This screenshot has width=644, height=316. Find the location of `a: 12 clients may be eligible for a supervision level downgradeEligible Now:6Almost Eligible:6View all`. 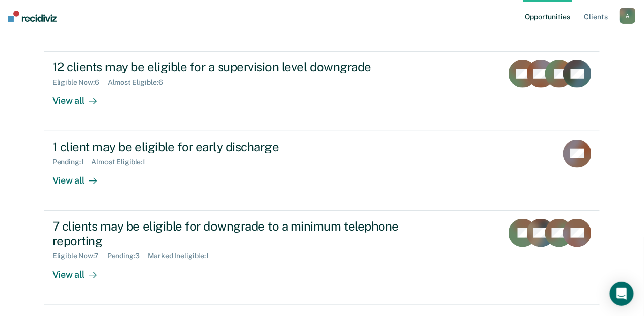

a: 12 clients may be eligible for a supervision level downgradeEligible Now:6Almost Eligible:6View all is located at coordinates (322, 91).